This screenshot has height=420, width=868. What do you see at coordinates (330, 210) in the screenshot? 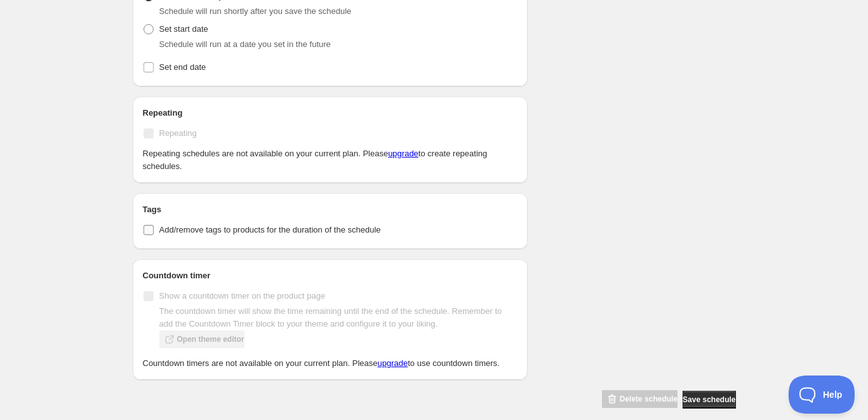
I see `h2: Tags` at bounding box center [330, 210].